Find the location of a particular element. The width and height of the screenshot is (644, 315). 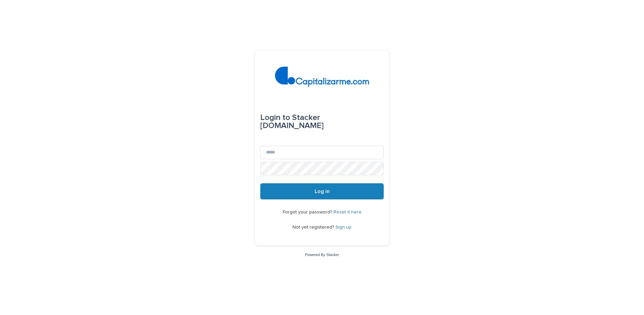

span: Forgot your password? is located at coordinates (308, 212).